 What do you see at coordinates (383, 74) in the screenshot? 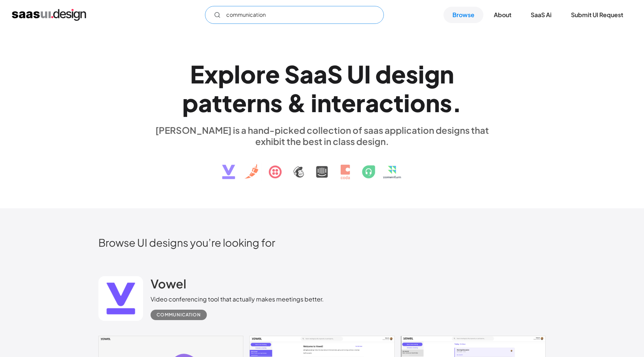
I see `div: d` at bounding box center [383, 74].